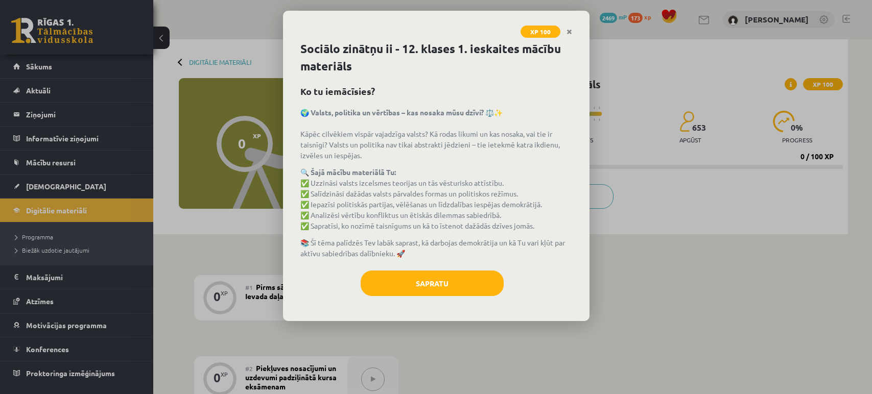 Image resolution: width=872 pixels, height=394 pixels. What do you see at coordinates (401, 112) in the screenshot?
I see `strong: 🌍 Valsts, politika un vērtības – kas nosaka mūsu dzīvi? ⚖️✨` at bounding box center [401, 112].